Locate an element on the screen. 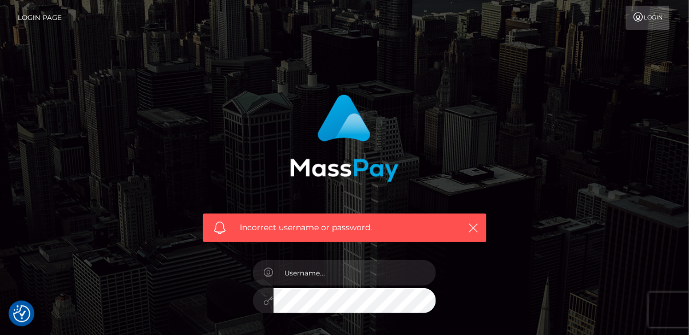  span: Incorrect username or password. is located at coordinates (344, 227).